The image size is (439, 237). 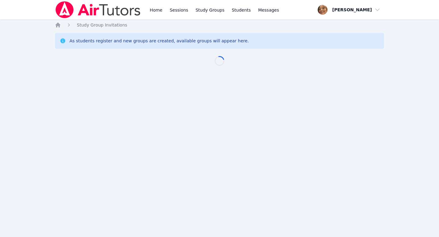 What do you see at coordinates (219, 25) in the screenshot?
I see `nav: Breadcrumb` at bounding box center [219, 25].